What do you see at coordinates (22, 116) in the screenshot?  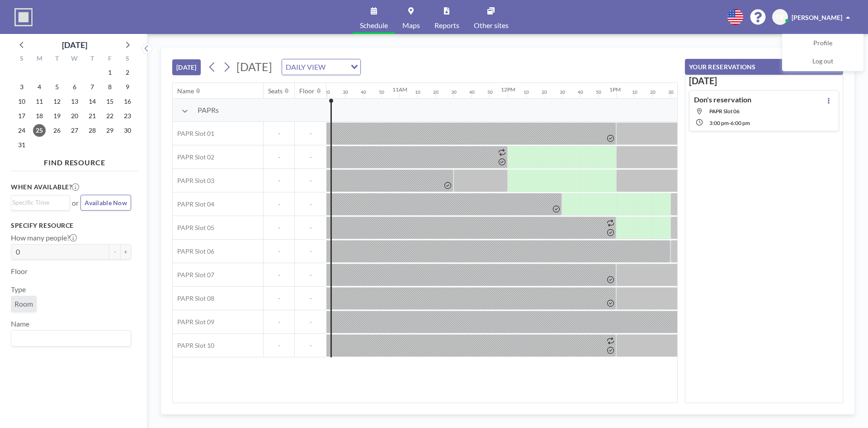 I see `span: Sunday, August 17, 2025` at bounding box center [22, 116].